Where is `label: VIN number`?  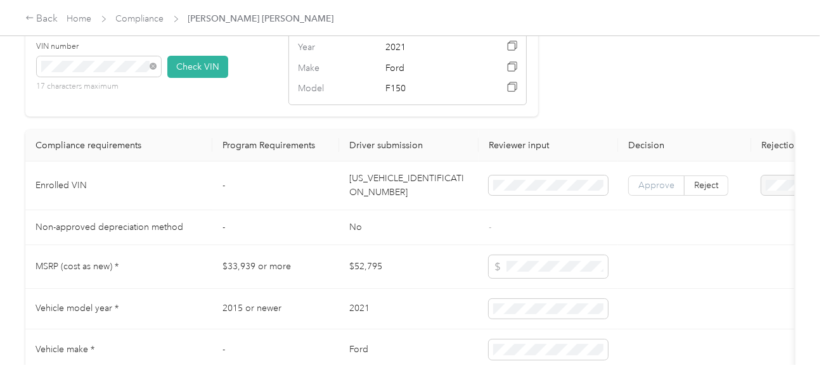 label: VIN number is located at coordinates (99, 47).